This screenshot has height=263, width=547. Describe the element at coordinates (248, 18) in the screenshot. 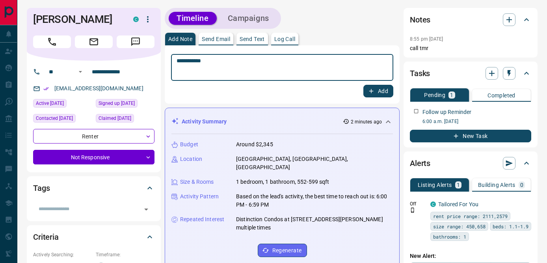

I see `button: Campaigns` at that location.